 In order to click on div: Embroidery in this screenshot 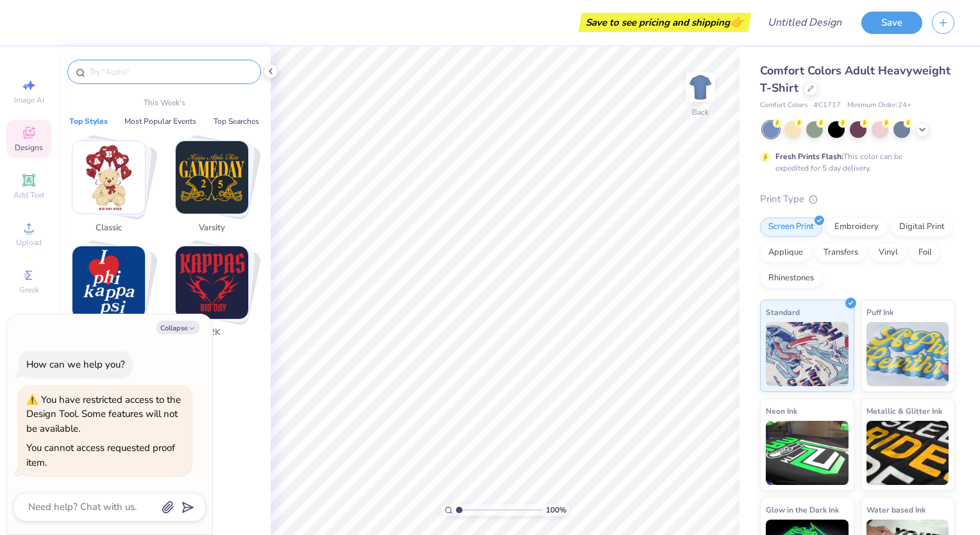, I will do `click(856, 227)`.